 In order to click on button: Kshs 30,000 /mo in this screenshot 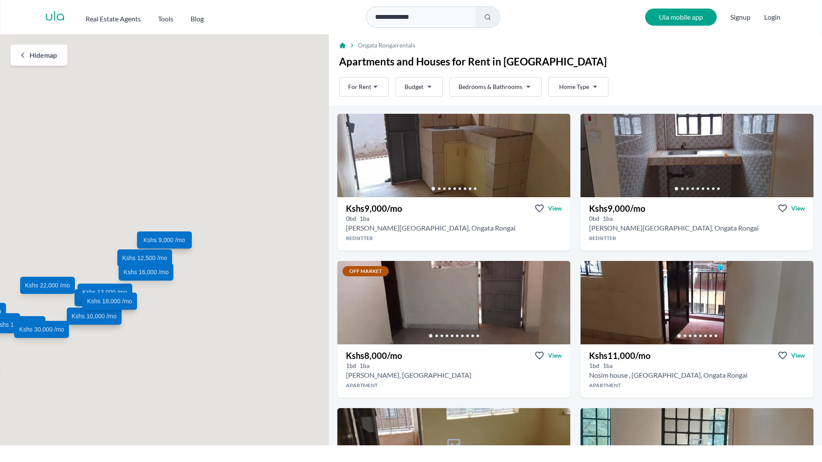, I will do `click(42, 329)`.